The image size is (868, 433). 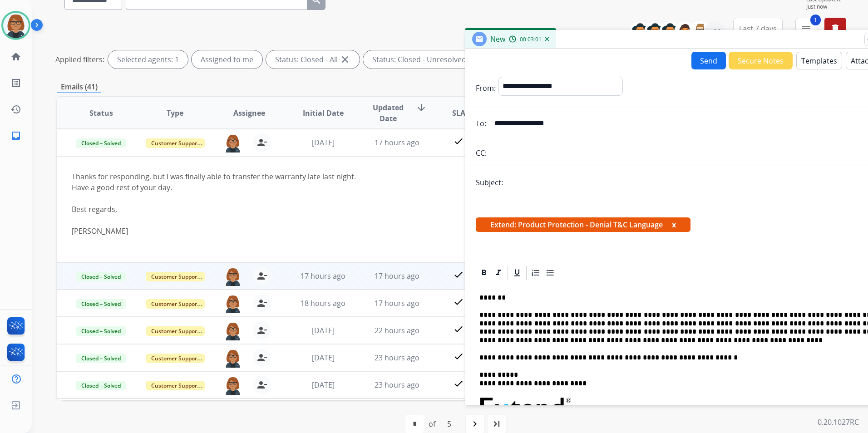 I want to click on button: Last 7 days, so click(x=757, y=28).